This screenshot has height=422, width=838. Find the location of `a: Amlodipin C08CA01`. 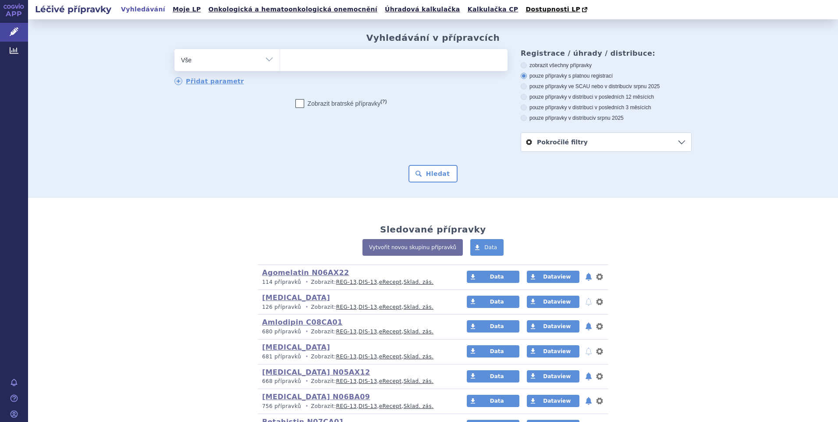

a: Amlodipin C08CA01 is located at coordinates (302, 322).